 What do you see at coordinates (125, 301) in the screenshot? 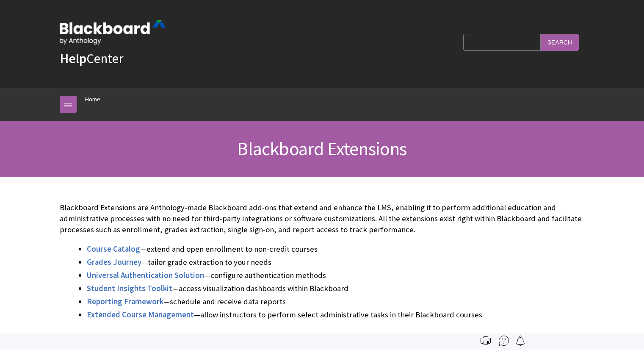
I see `a: Reporting Framework` at bounding box center [125, 301].